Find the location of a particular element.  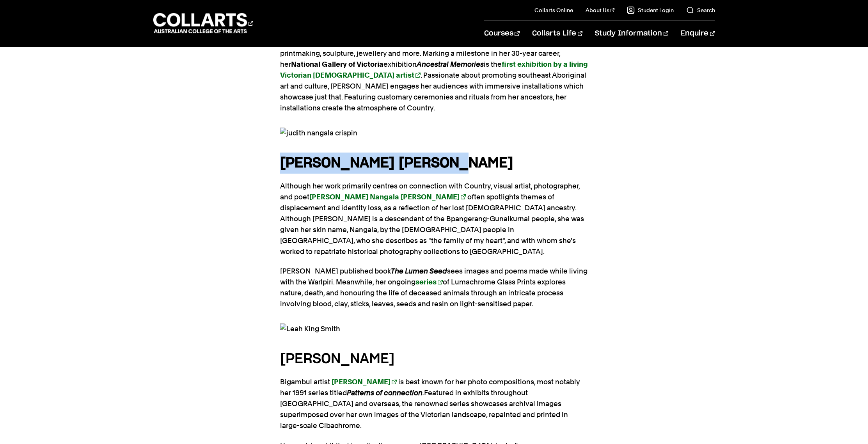

a: Study Information is located at coordinates (631, 34).